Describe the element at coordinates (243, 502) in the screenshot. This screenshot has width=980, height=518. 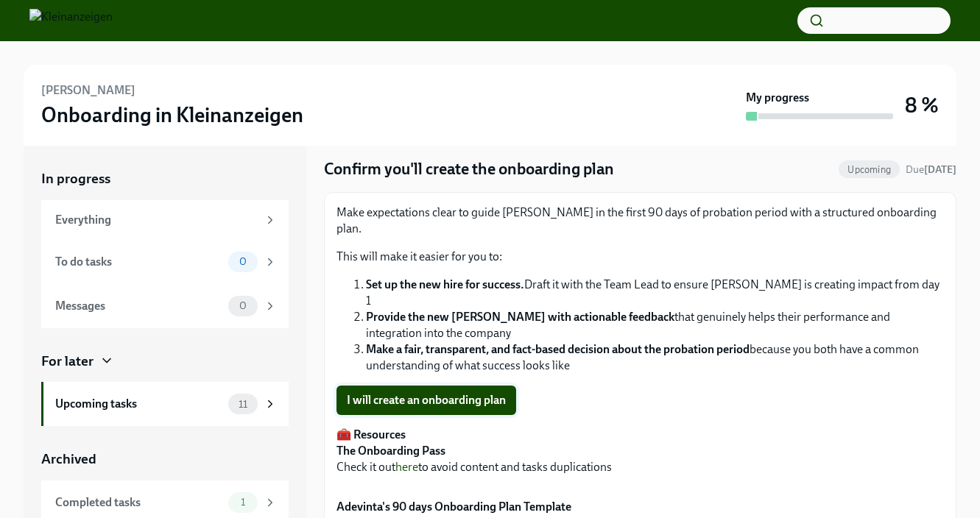
I see `span: 1` at that location.